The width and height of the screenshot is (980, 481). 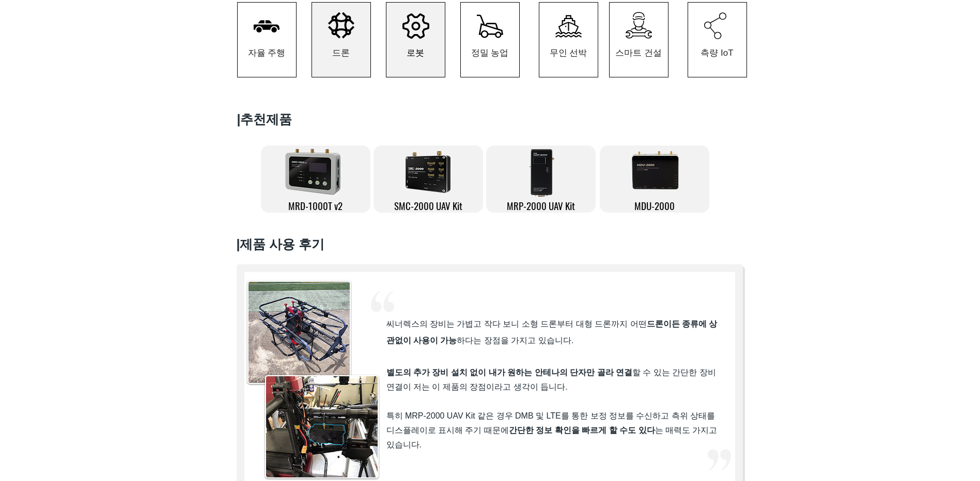 What do you see at coordinates (582, 430) in the screenshot?
I see `span: 간단한 정보 확인을 빠르게 할 수도 있다` at bounding box center [582, 430].